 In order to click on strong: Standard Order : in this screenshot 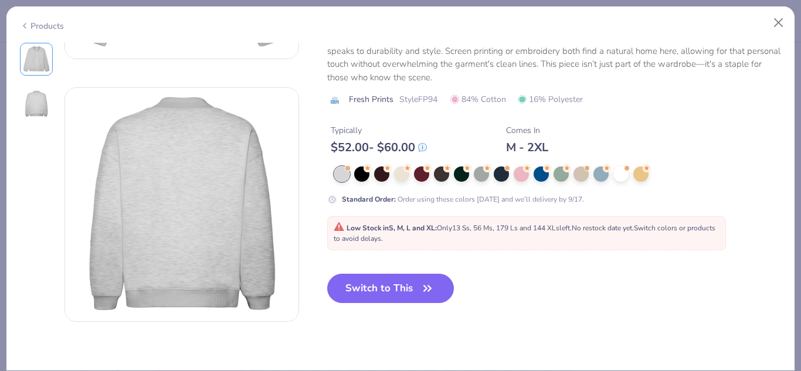, I will do `click(369, 199)`.